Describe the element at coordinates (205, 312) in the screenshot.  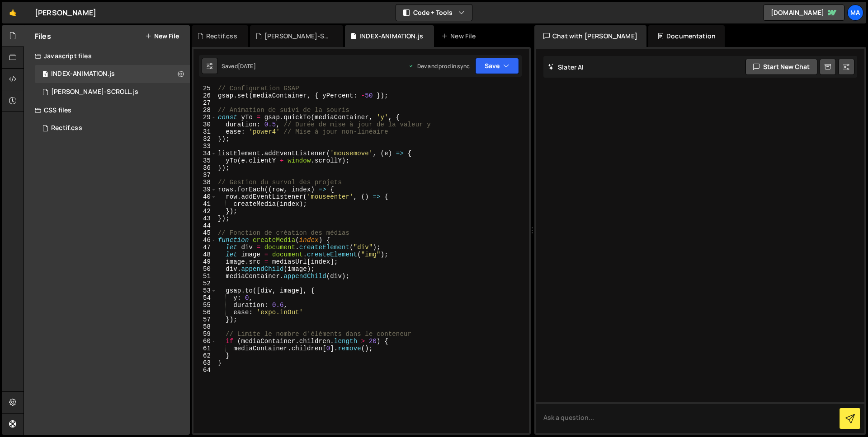
I see `div: 56` at that location.